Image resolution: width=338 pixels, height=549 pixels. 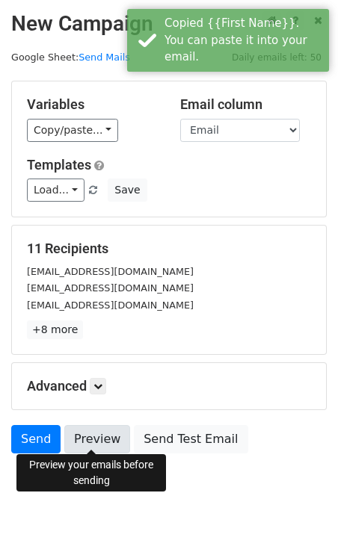 I want to click on h2: New Campaign, so click(x=169, y=24).